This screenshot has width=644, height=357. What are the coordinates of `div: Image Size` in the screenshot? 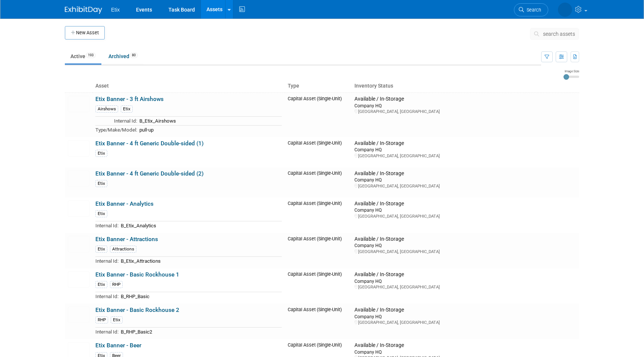 It's located at (571, 71).